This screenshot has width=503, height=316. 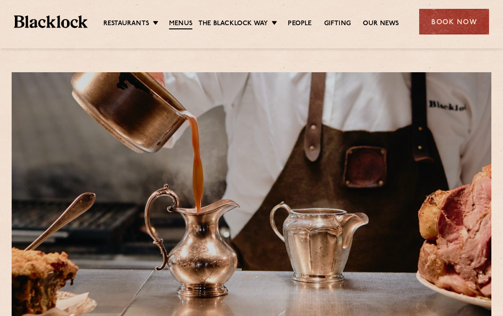 What do you see at coordinates (126, 24) in the screenshot?
I see `a: Restaurants` at bounding box center [126, 24].